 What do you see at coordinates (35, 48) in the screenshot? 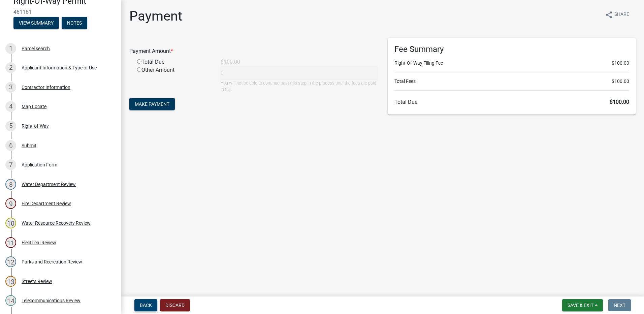
I see `div: Parcel search` at bounding box center [35, 48].